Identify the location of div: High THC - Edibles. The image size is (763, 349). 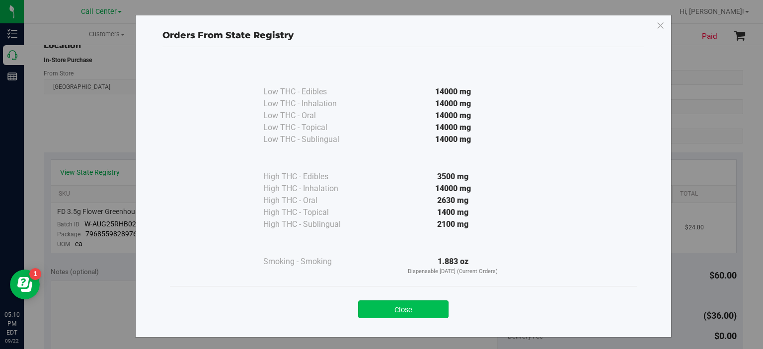
(313, 177).